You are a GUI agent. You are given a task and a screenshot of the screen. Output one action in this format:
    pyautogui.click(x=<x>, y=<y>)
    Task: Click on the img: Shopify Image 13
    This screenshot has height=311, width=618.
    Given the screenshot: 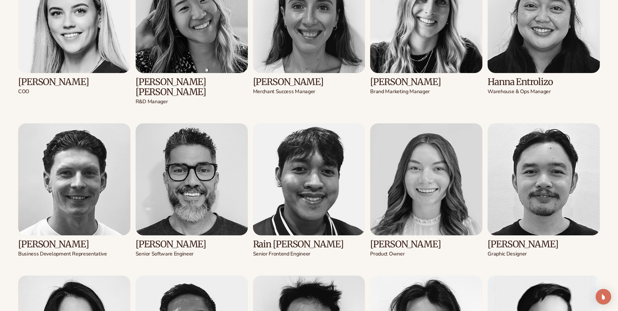 What is the action you would take?
    pyautogui.click(x=74, y=179)
    